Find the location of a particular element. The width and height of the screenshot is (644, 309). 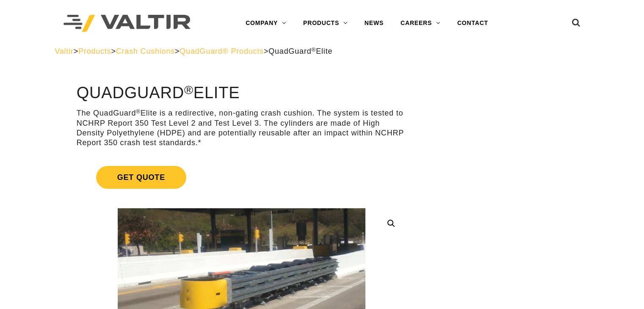

span: Get Quote is located at coordinates (141, 177).